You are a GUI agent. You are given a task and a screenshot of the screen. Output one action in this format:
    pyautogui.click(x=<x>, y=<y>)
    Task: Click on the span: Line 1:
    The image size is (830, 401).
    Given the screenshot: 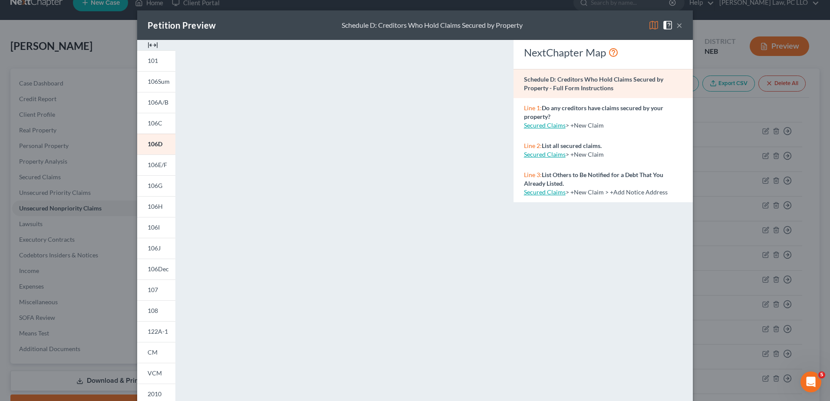 What is the action you would take?
    pyautogui.click(x=533, y=108)
    